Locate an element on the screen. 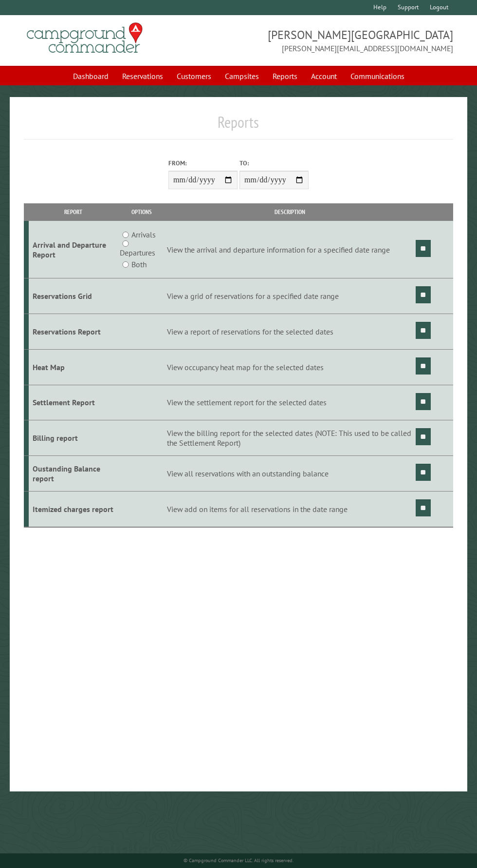 The image size is (477, 868). label: Both is located at coordinates (139, 264).